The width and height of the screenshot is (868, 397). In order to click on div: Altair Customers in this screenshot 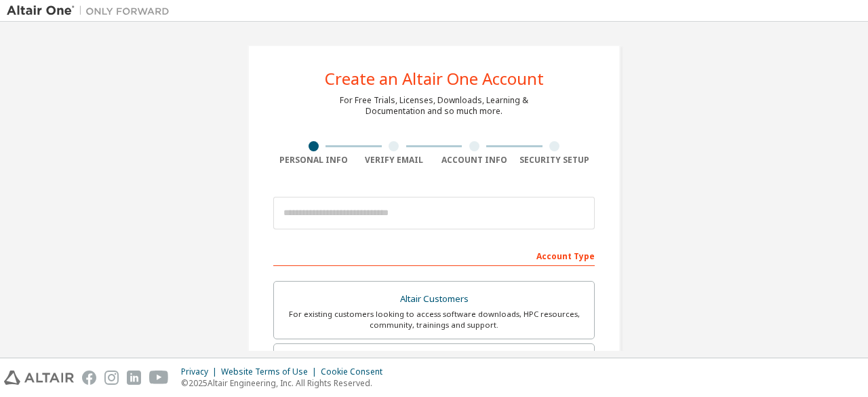, I will do `click(434, 299)`.